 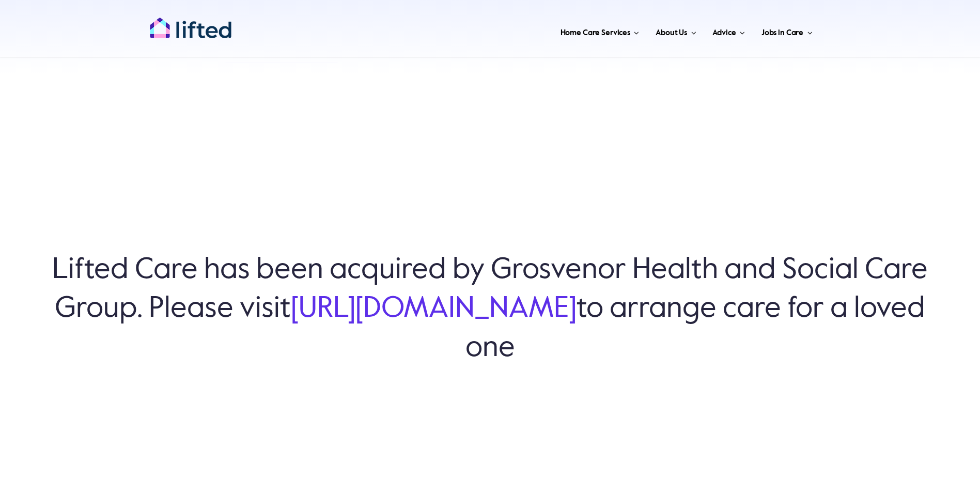 What do you see at coordinates (676, 31) in the screenshot?
I see `a: About Us` at bounding box center [676, 31].